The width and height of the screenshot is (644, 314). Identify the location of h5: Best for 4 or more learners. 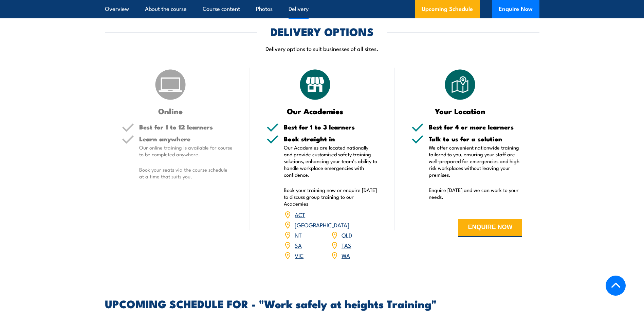
(475, 127).